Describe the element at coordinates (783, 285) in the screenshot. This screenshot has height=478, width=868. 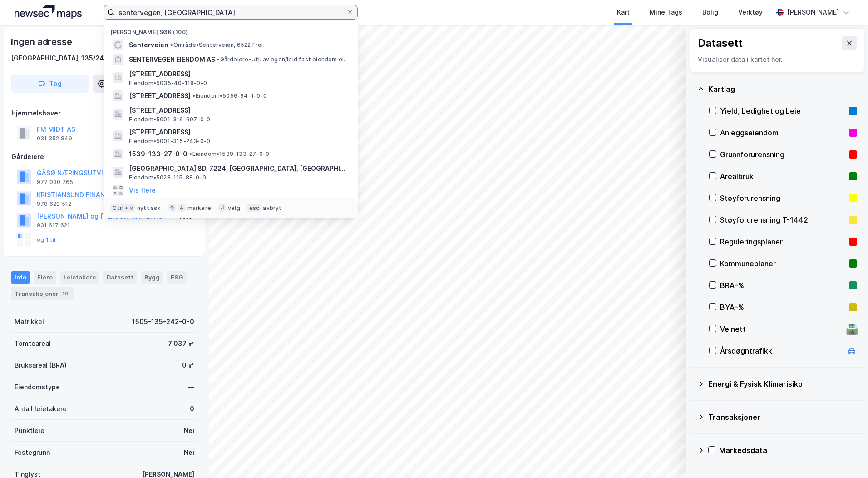
I see `div: BRA–%` at that location.